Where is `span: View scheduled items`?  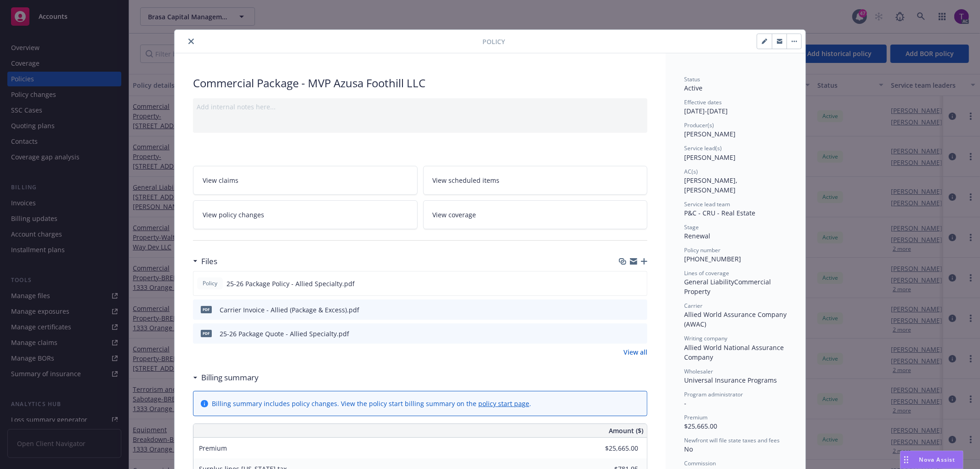 span: View scheduled items is located at coordinates (466, 180).